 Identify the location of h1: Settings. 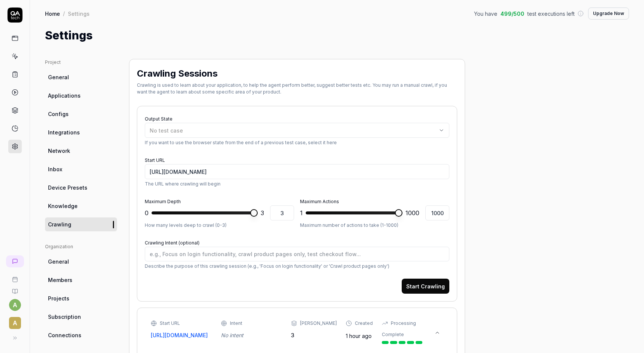
(69, 35).